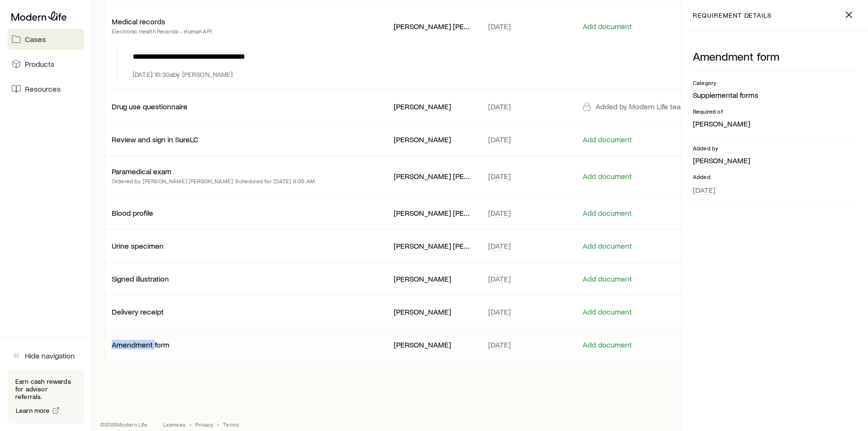  Describe the element at coordinates (204, 424) in the screenshot. I see `a: Privacy` at that location.